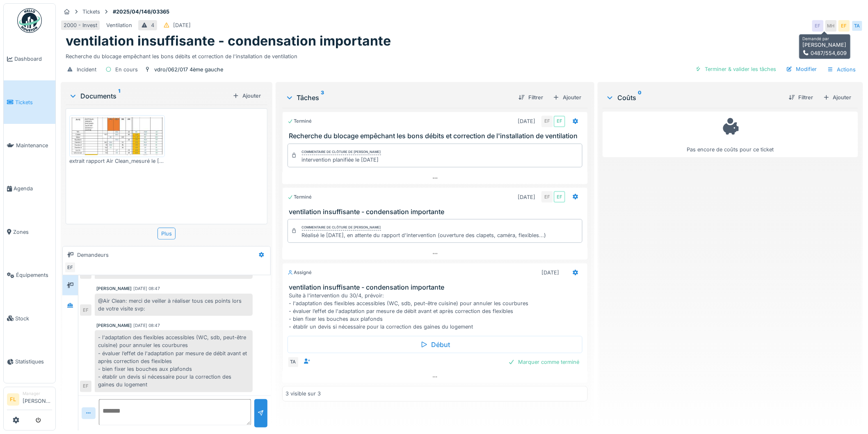 Image resolution: width=868 pixels, height=434 pixels. Describe the element at coordinates (300, 272) in the screenshot. I see `div: Assigné` at that location.